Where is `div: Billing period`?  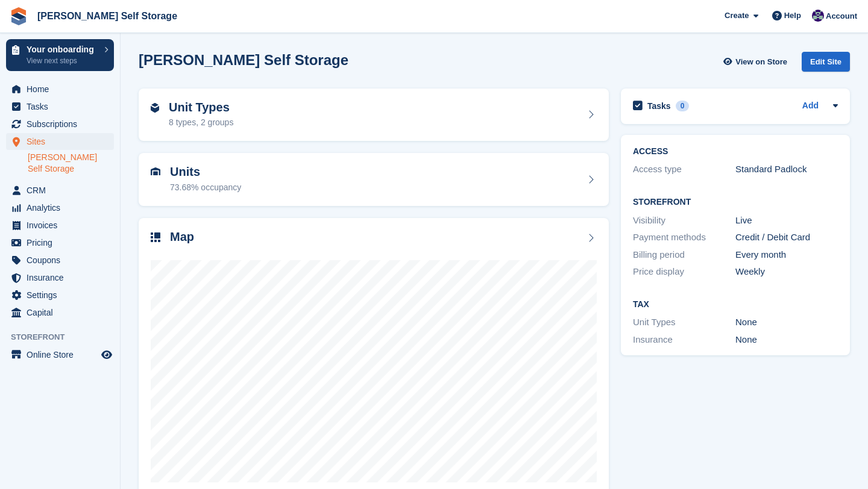
div: Billing period is located at coordinates (684, 255).